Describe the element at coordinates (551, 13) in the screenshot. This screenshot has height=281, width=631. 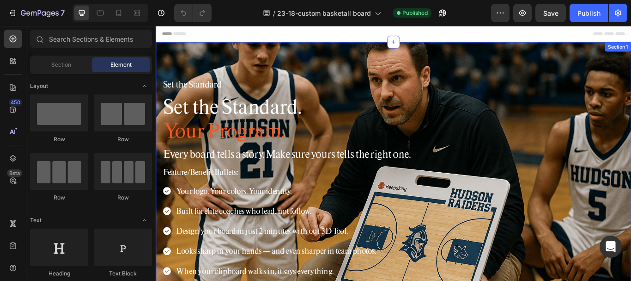
I see `span: Save` at that location.